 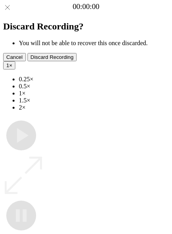 What do you see at coordinates (52, 57) in the screenshot?
I see `button: Discard Recording` at bounding box center [52, 57].